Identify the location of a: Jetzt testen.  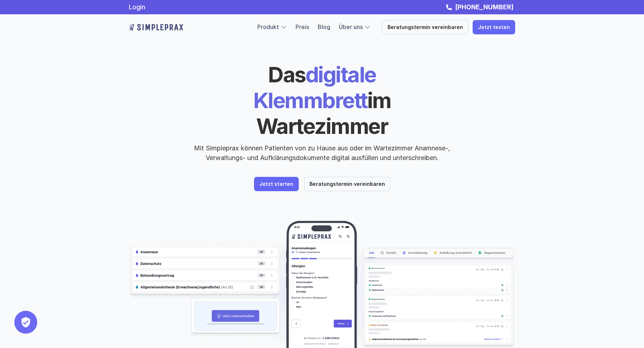
(494, 27).